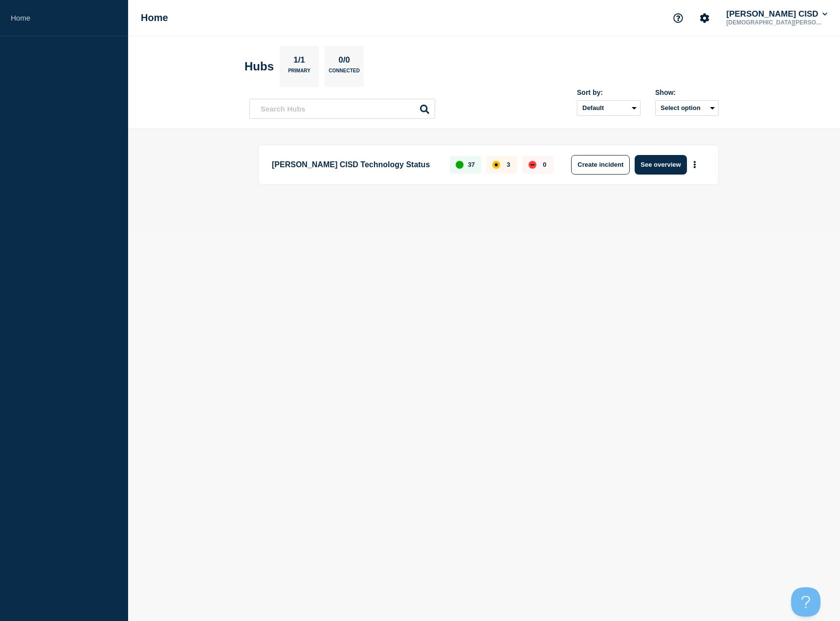 The height and width of the screenshot is (621, 840). What do you see at coordinates (508, 164) in the screenshot?
I see `p: 3` at bounding box center [508, 164].